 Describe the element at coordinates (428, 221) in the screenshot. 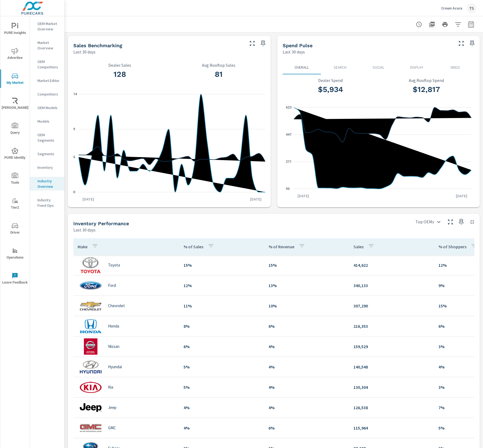

I see `div: Top OEMs` at that location.